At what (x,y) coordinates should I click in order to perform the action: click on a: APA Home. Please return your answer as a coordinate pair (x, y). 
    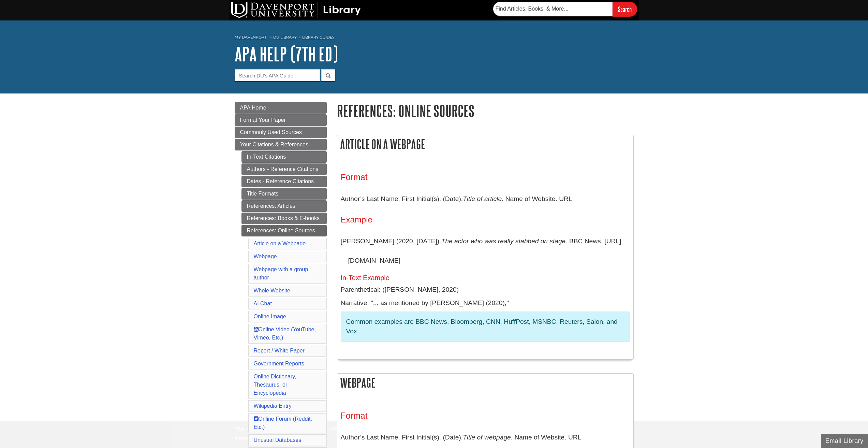
    Looking at the image, I should click on (280, 108).